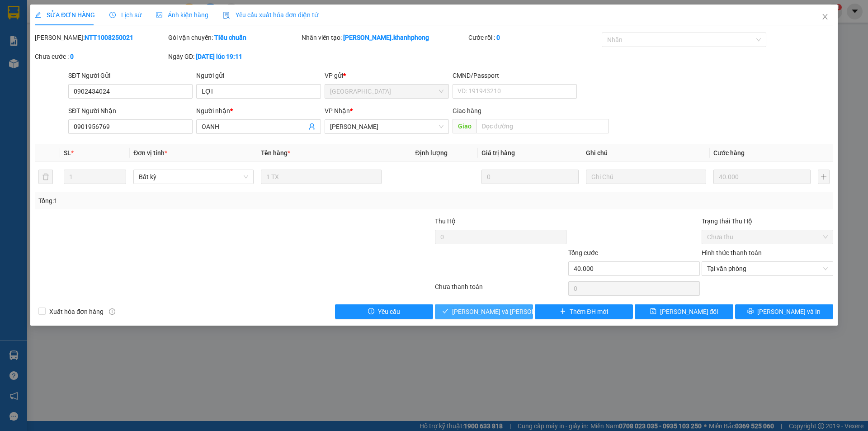 The width and height of the screenshot is (868, 431). I want to click on th: Ghi chú, so click(646, 153).